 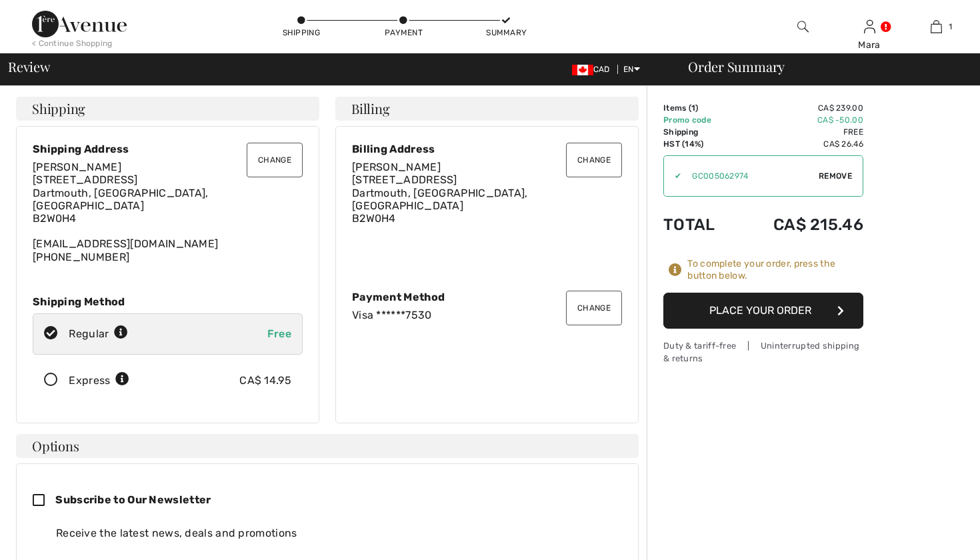 What do you see at coordinates (583, 70) in the screenshot?
I see `img: Canadian Dollar` at bounding box center [583, 70].